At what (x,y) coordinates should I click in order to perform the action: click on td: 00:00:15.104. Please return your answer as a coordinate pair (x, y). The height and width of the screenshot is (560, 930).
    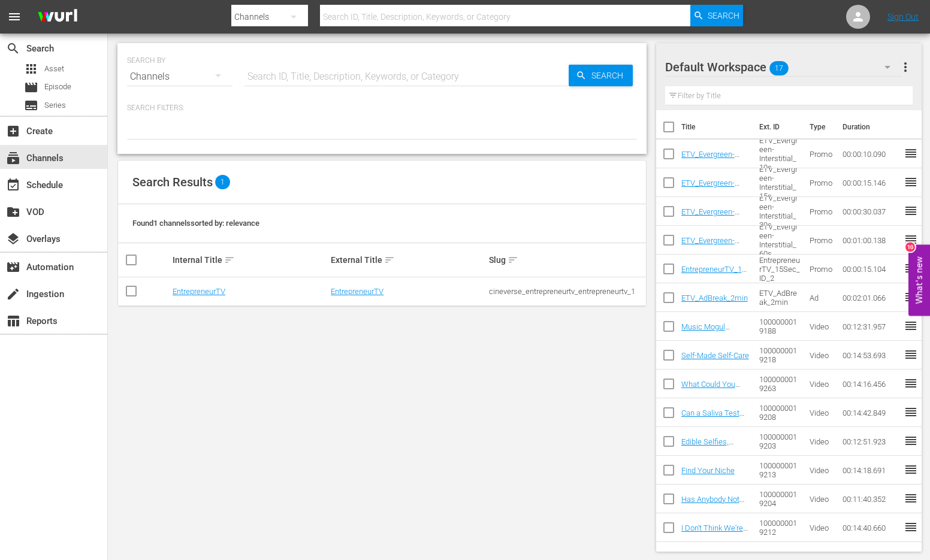
    Looking at the image, I should click on (870, 269).